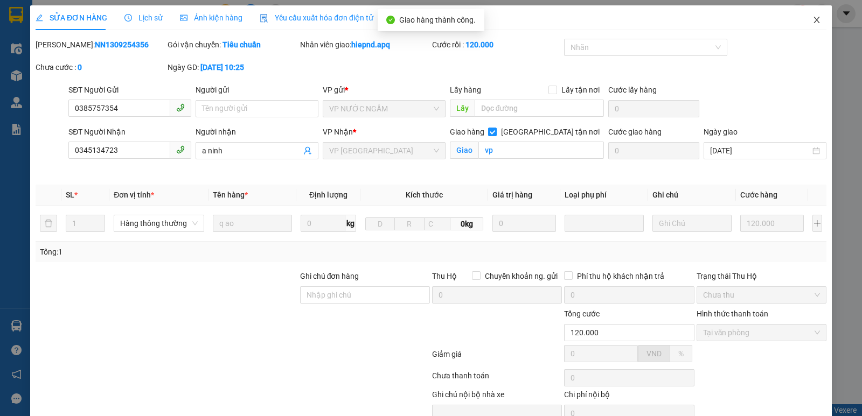  I want to click on span: Giao hàng, so click(467, 132).